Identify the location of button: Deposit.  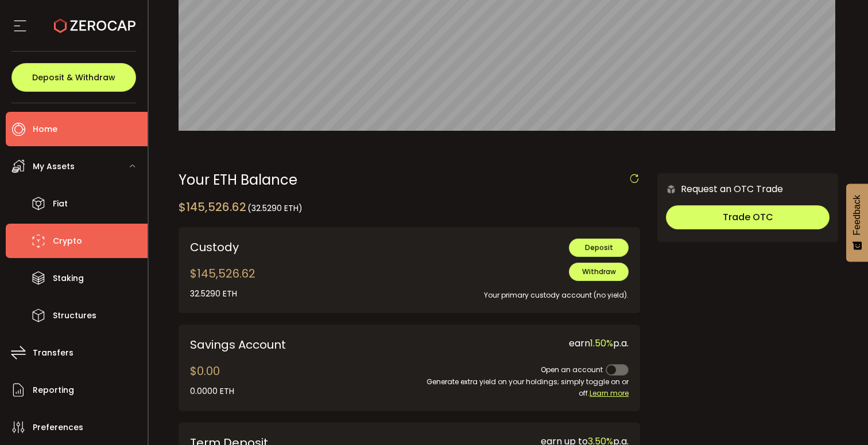
(598, 248).